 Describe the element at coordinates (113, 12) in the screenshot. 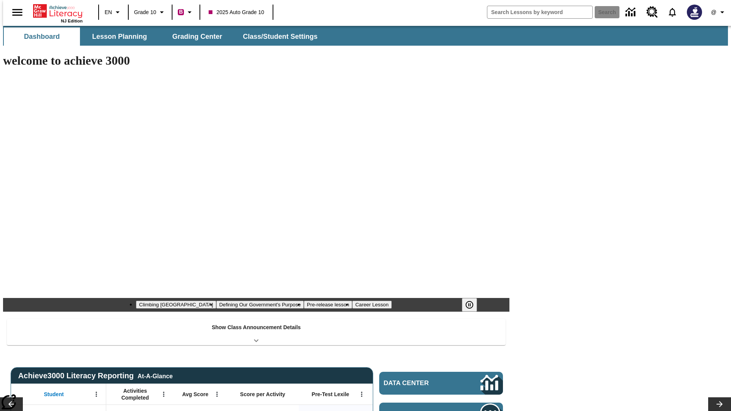

I see `button: Language: EN, Select a language` at that location.